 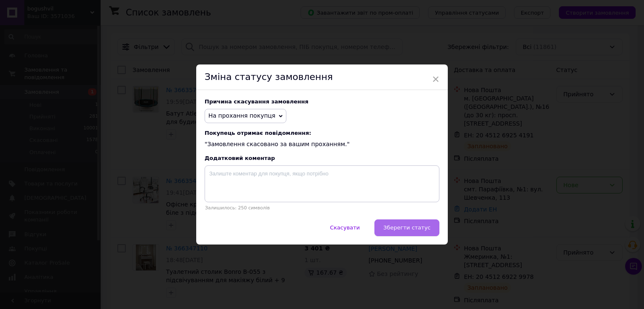 I want to click on span: Скасувати, so click(x=345, y=228).